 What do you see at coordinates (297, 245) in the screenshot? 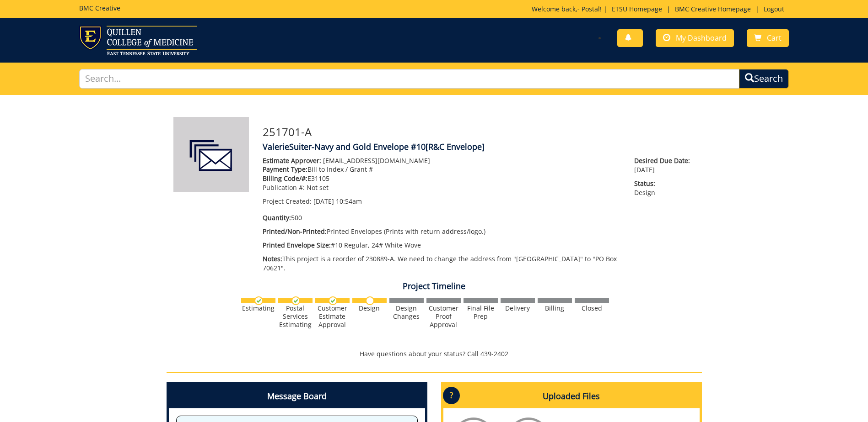
I see `span: Printed Envelope Size:` at bounding box center [297, 245].